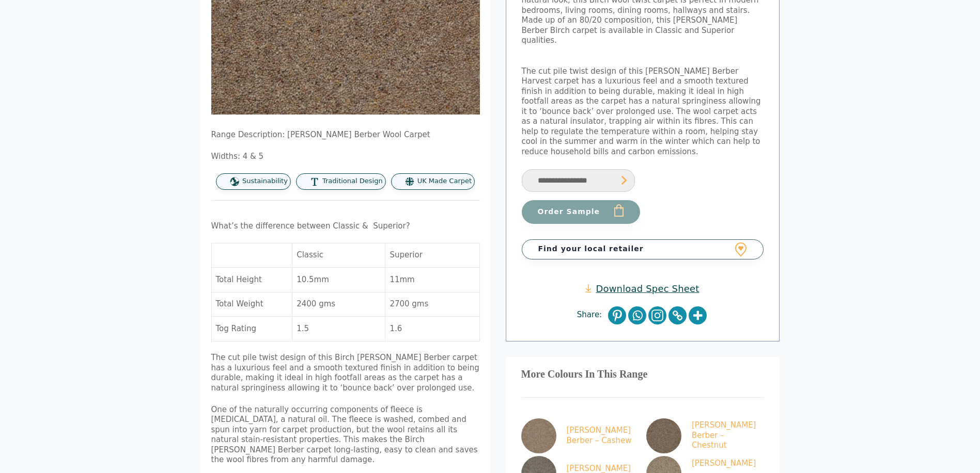  What do you see at coordinates (642, 289) in the screenshot?
I see `a: Download Spec Sheet` at bounding box center [642, 289].